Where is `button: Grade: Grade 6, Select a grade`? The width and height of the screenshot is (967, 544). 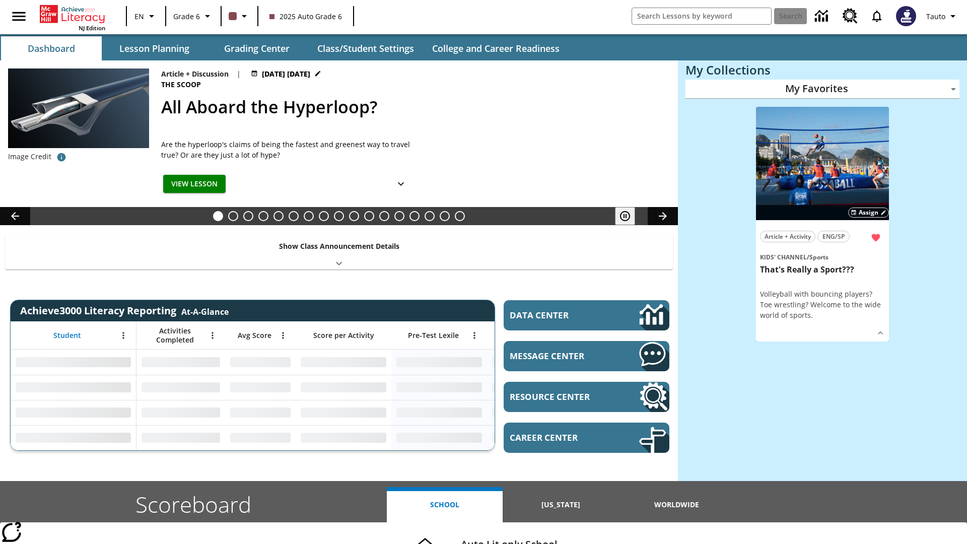 button: Grade: Grade 6, Select a grade is located at coordinates (193, 16).